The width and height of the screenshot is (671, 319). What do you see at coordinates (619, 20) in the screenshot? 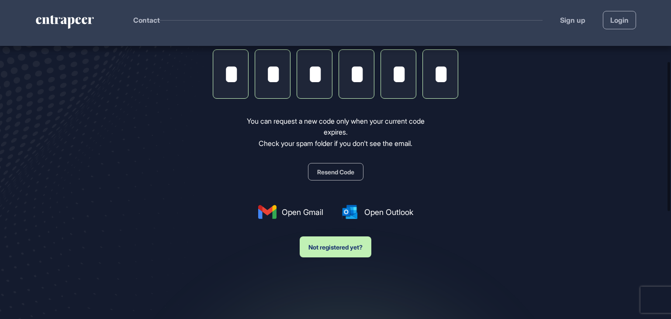
I see `a: Login` at bounding box center [619, 20].